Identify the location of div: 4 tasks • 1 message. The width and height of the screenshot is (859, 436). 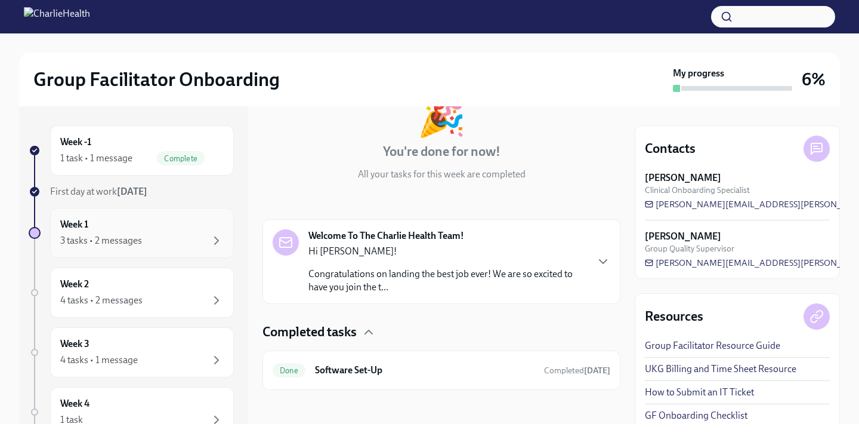
(99, 360).